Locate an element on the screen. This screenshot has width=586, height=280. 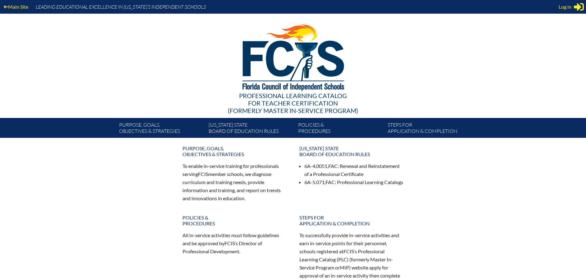
img: FCISlogo221.eps is located at coordinates (293, 56).